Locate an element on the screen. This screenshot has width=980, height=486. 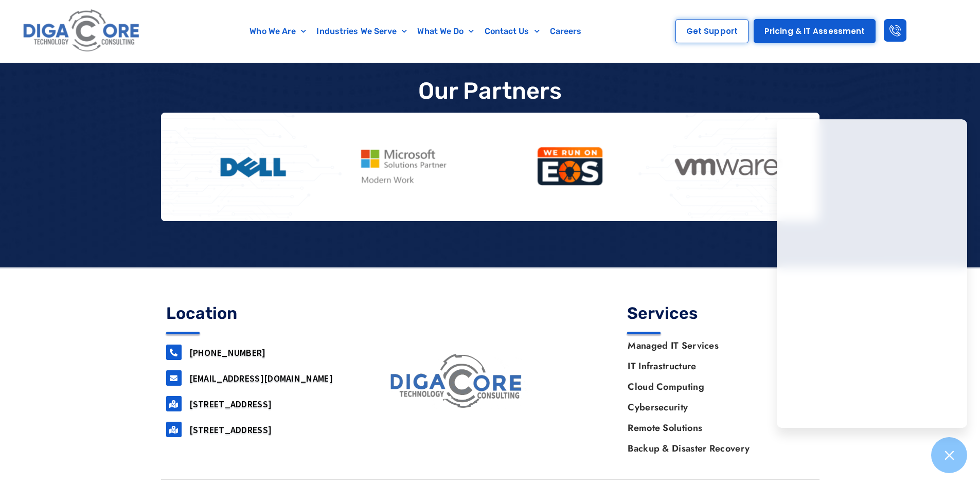
p: Our Partners is located at coordinates (490, 90).